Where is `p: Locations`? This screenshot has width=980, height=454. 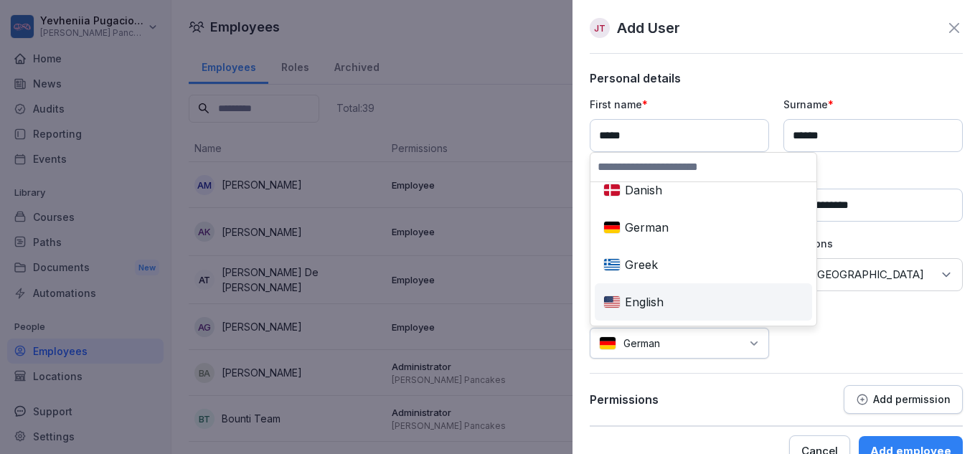 p: Locations is located at coordinates (873, 243).